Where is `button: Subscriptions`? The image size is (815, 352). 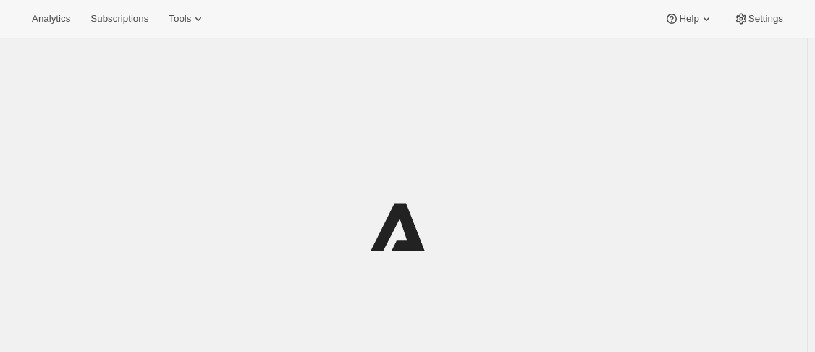
button: Subscriptions is located at coordinates (119, 19).